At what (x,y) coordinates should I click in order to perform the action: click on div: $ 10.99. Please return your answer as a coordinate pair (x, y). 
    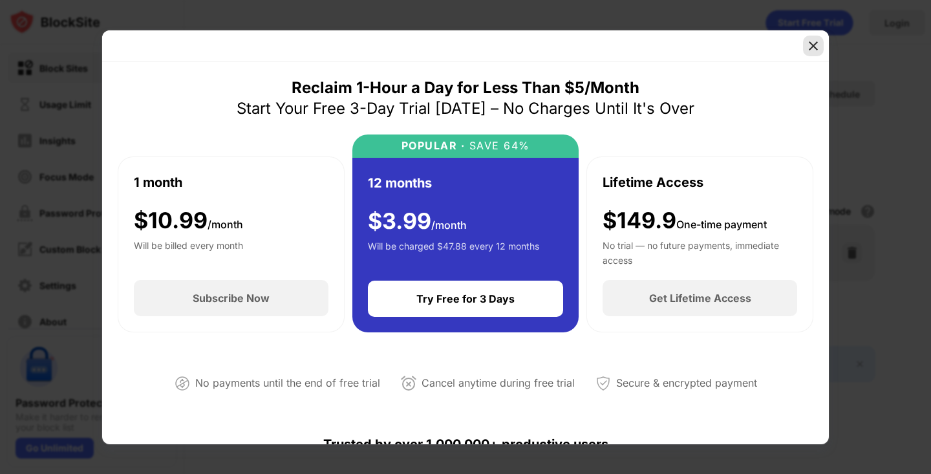
    Looking at the image, I should click on (188, 221).